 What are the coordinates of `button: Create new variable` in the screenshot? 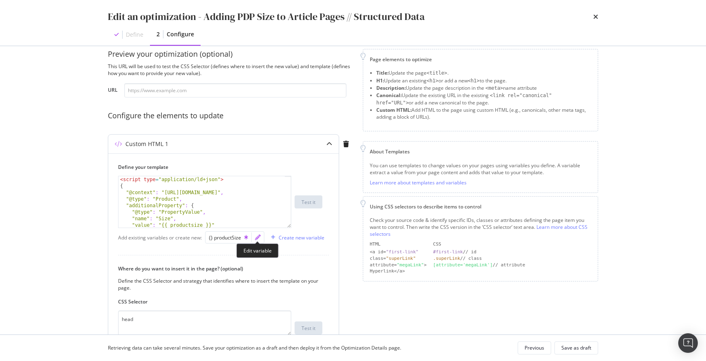 It's located at (296, 238).